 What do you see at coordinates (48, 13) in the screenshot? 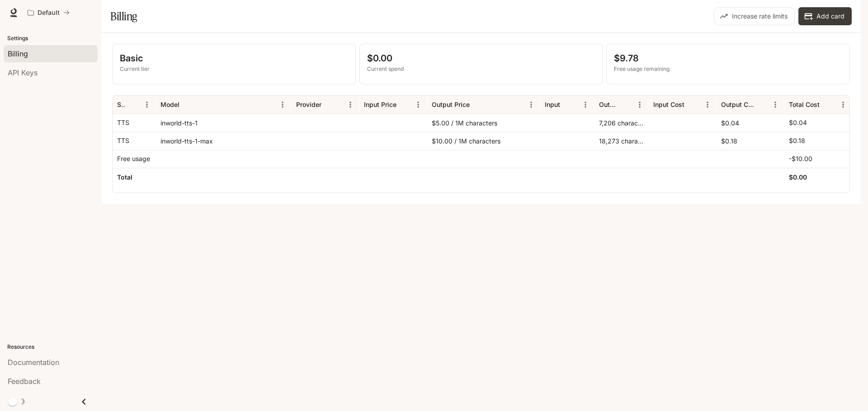
I see `button: All workspaces` at bounding box center [48, 13].